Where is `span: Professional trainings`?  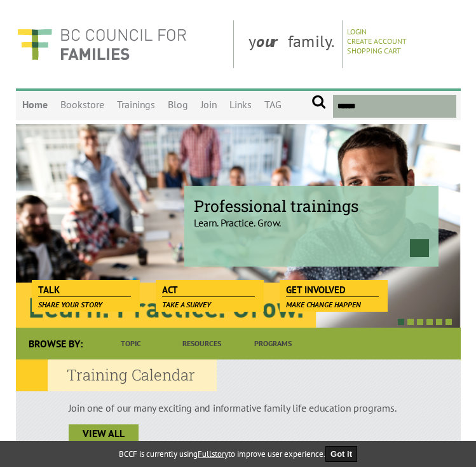
span: Professional trainings is located at coordinates (312, 205).